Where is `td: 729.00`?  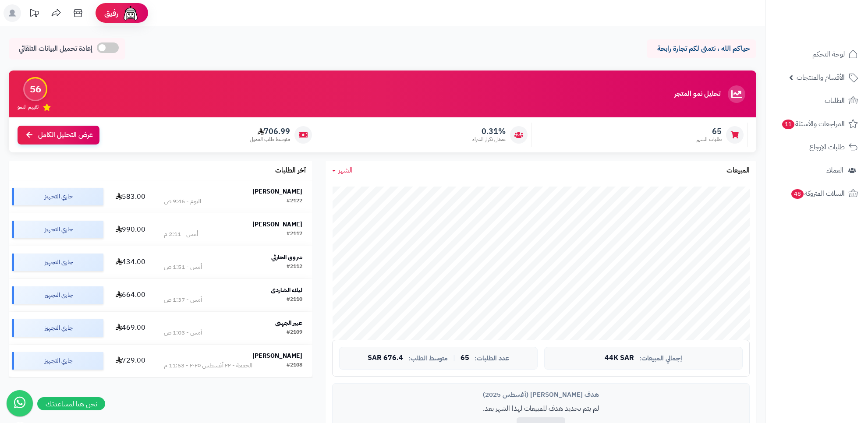
td: 729.00 is located at coordinates (130, 361).